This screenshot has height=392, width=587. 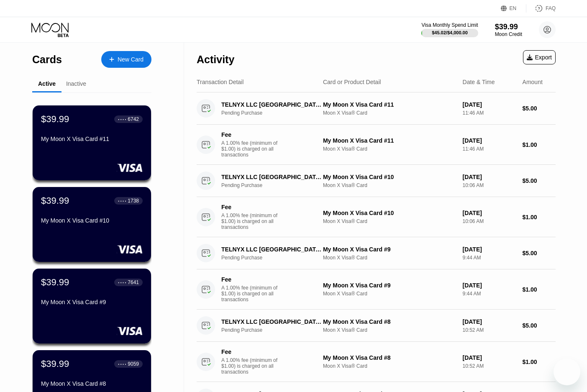 I want to click on div: Activity, so click(x=216, y=60).